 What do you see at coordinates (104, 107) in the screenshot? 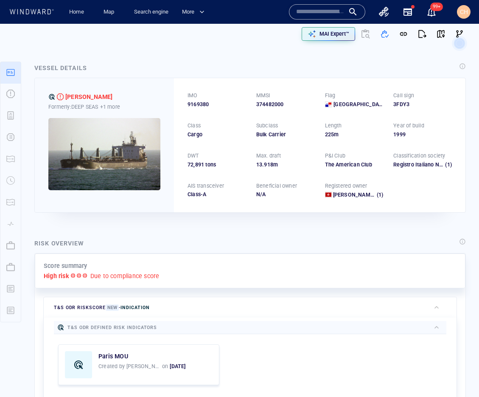
I see `div: Formerly: DEEP SEAS` at bounding box center [104, 107].